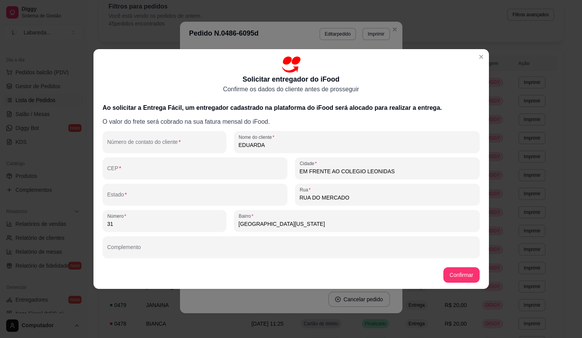  Describe the element at coordinates (258, 137) in the screenshot. I see `label: Nome do cliente` at that location.